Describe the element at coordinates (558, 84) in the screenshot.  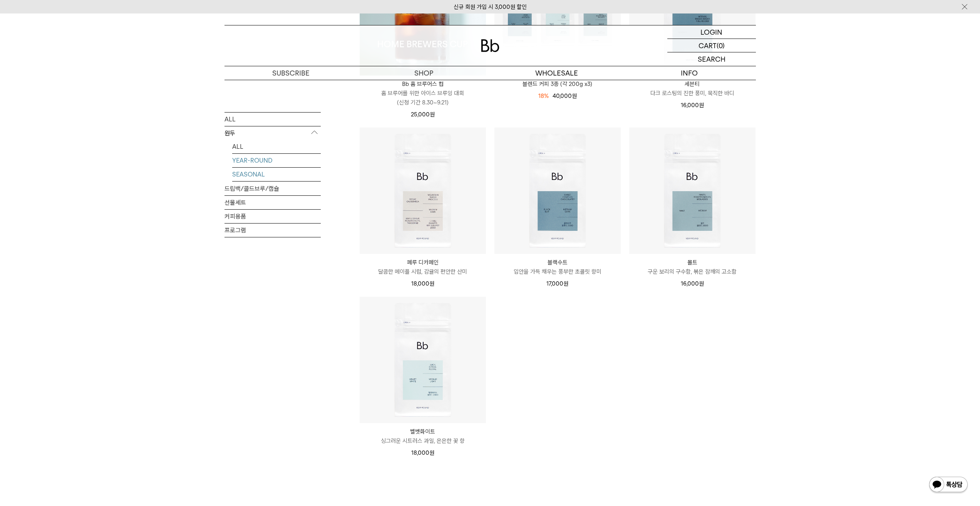
I see `p: 블렌드 커피 3종 (각 200g x3)` at that location.